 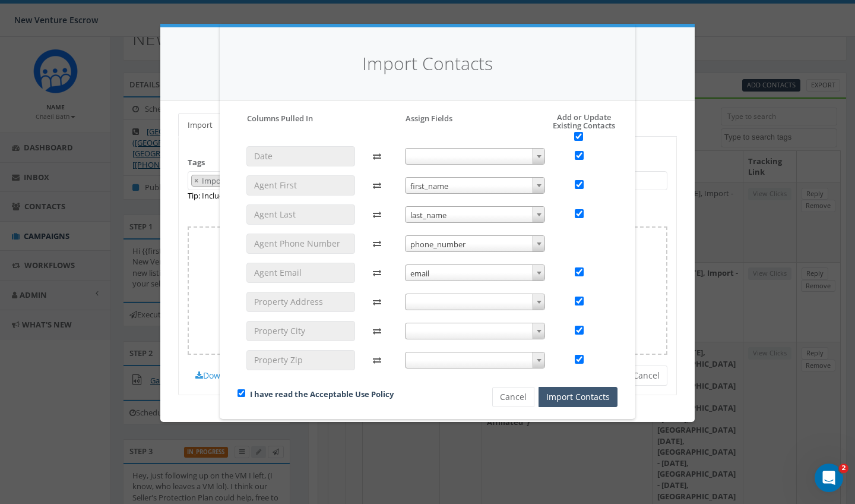 I want to click on button: Import Contacts, so click(x=578, y=397).